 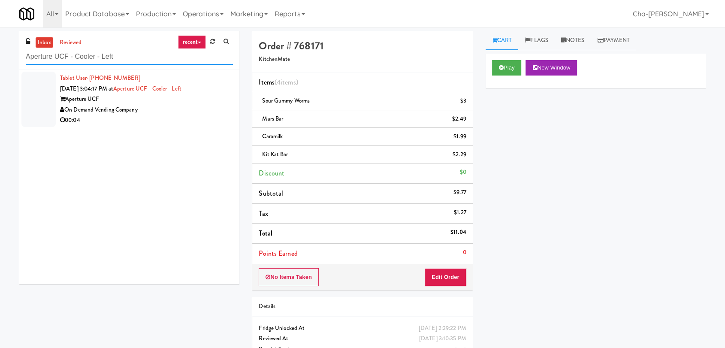 What do you see at coordinates (71, 42) in the screenshot?
I see `a: reviewed` at bounding box center [71, 42].